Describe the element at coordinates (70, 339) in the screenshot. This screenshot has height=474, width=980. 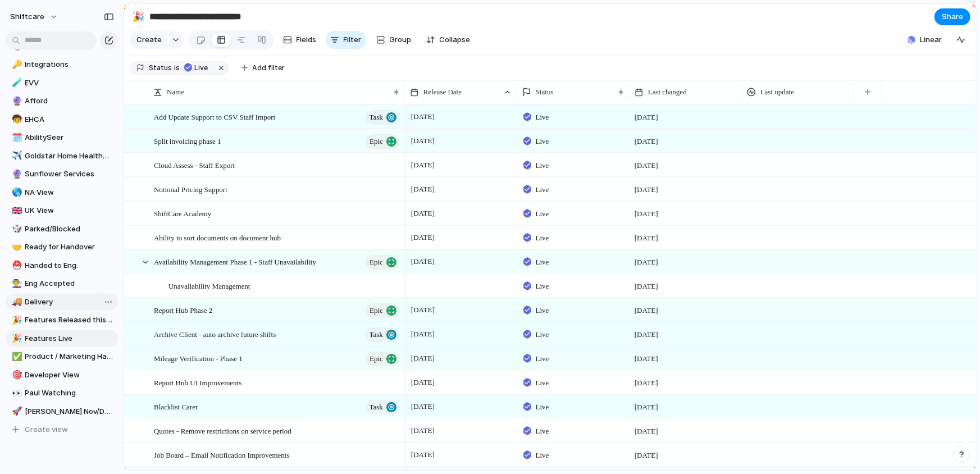
I see `span: Features Live` at that location.